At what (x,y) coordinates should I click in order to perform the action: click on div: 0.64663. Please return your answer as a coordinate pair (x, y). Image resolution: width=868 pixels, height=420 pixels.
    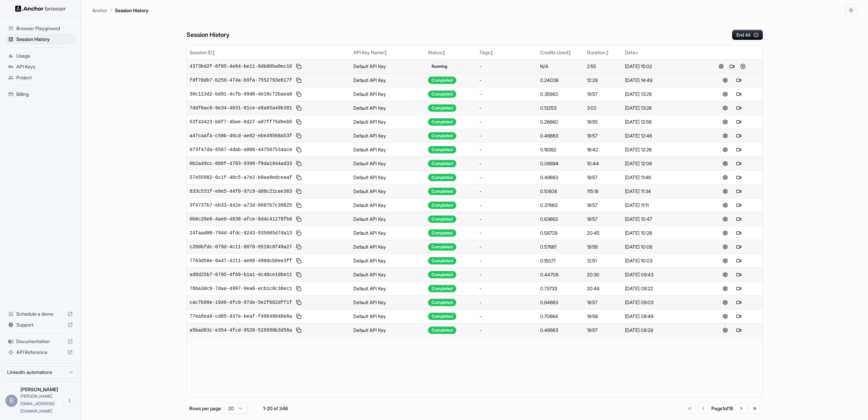
    Looking at the image, I should click on (561, 303).